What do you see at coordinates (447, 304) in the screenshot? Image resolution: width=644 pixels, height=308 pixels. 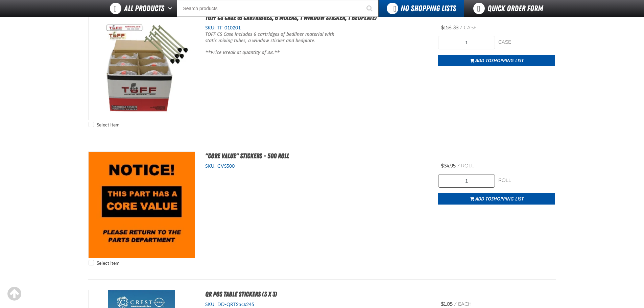 I see `span: $1.05` at bounding box center [447, 304].